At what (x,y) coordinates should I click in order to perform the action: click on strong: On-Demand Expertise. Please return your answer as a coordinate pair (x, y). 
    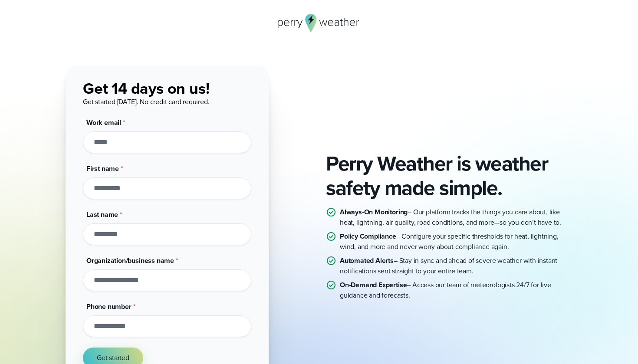
    Looking at the image, I should click on (373, 285).